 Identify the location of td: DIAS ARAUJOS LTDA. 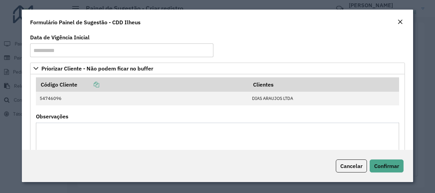
(323, 98).